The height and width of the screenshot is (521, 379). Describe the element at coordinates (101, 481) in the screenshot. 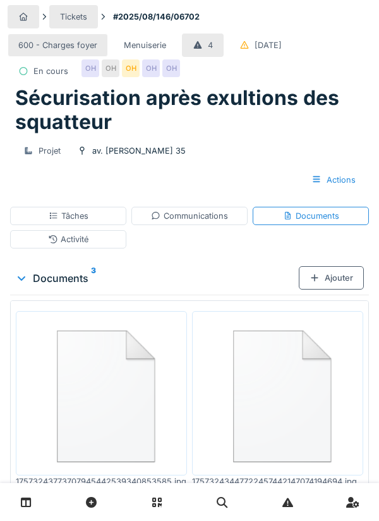

I see `div: 17573243773707945442539340853585.jpg` at that location.